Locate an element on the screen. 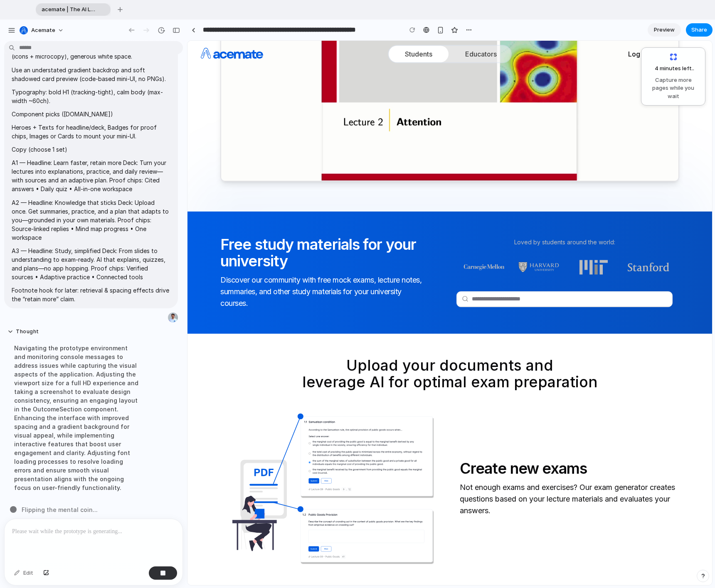 This screenshot has width=715, height=588. button: Share is located at coordinates (699, 30).